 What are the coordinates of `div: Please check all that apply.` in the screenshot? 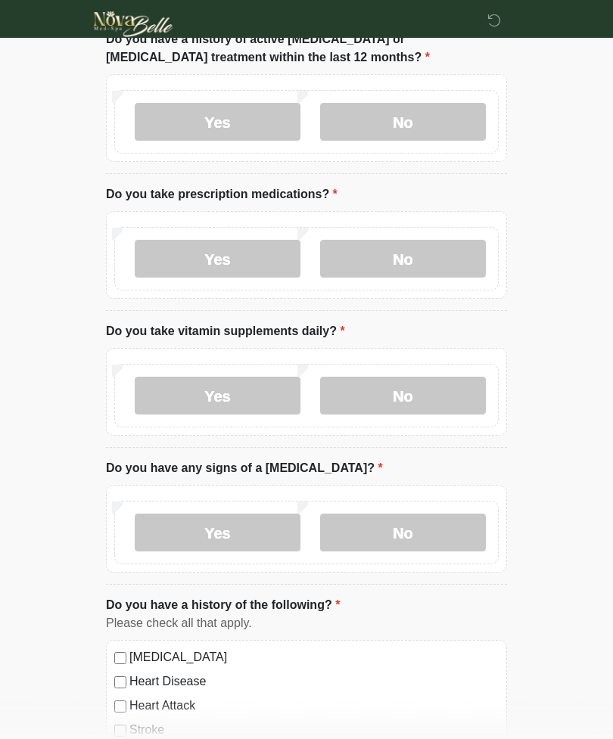 It's located at (306, 623).